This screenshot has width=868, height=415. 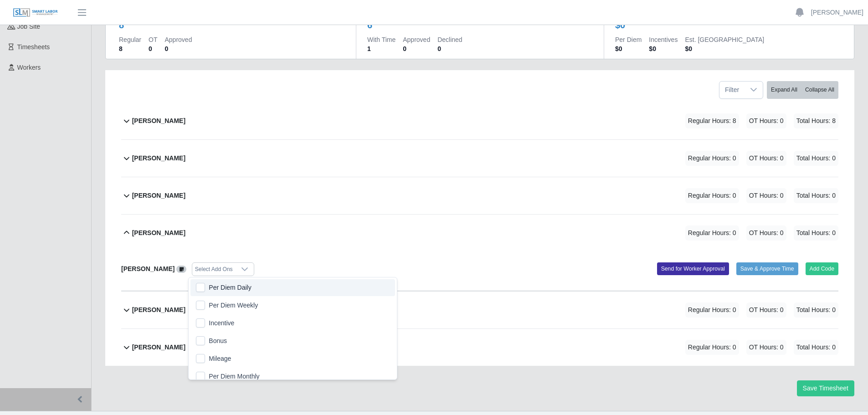 What do you see at coordinates (293, 358) in the screenshot?
I see `li: Mileage` at bounding box center [293, 358].